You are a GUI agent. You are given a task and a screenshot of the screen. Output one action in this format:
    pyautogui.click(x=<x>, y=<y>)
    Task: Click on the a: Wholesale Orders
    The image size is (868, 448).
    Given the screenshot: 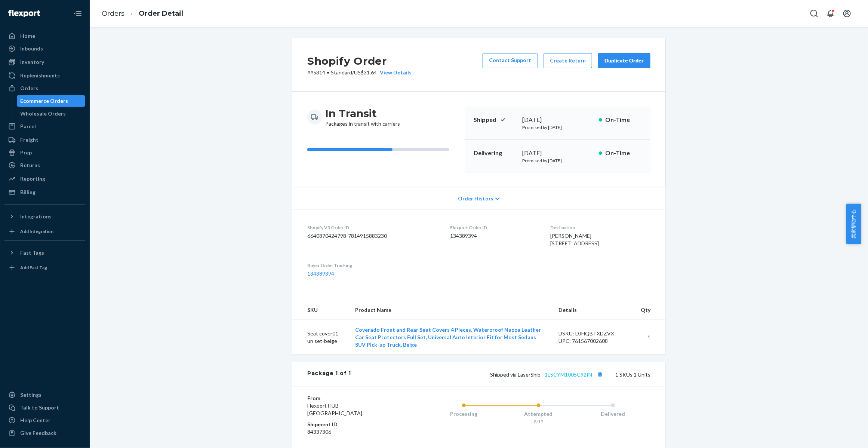 What is the action you would take?
    pyautogui.click(x=51, y=114)
    